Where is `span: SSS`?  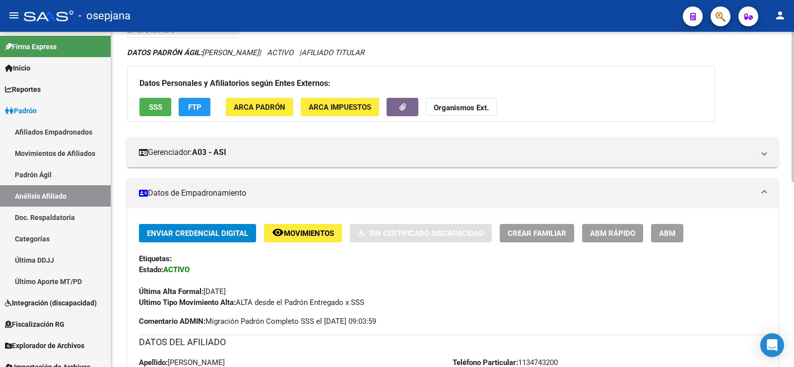
span: SSS is located at coordinates (155, 107).